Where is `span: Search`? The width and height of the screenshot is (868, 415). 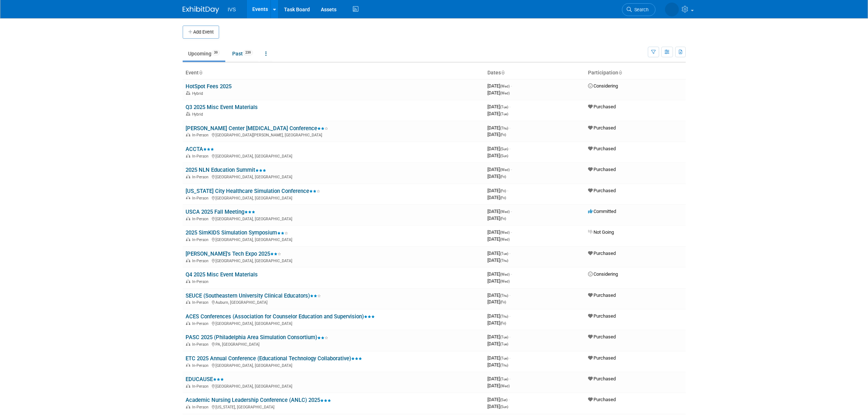
span: Search is located at coordinates (641, 10).